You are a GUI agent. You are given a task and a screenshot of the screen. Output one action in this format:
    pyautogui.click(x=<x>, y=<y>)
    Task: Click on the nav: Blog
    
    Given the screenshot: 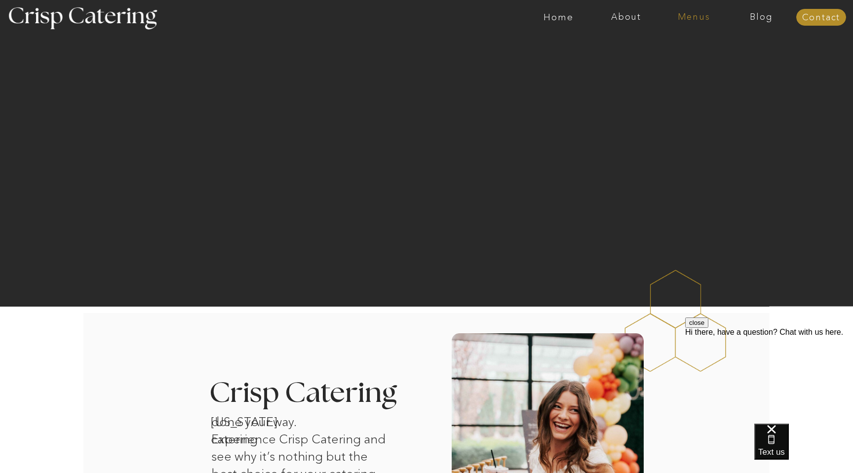 What is the action you would take?
    pyautogui.click(x=762, y=17)
    